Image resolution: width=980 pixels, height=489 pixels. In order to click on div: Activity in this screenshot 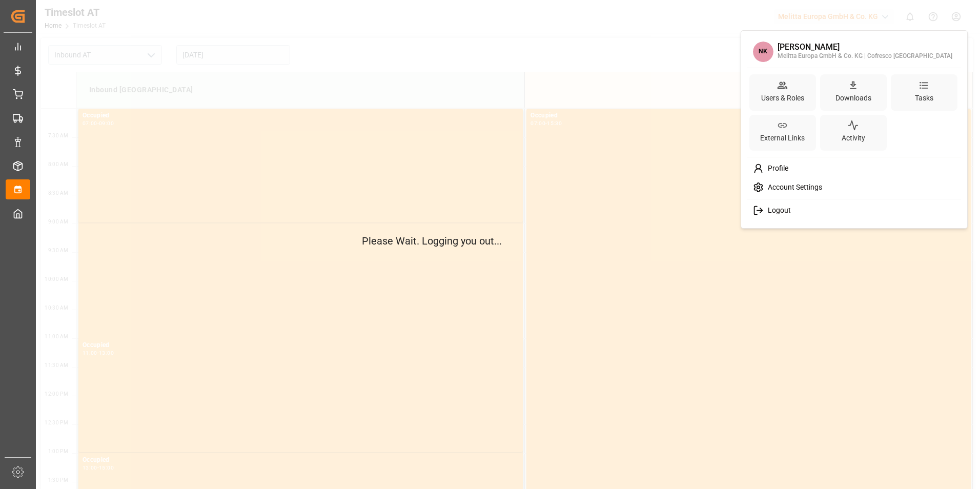, I will do `click(854, 138)`.